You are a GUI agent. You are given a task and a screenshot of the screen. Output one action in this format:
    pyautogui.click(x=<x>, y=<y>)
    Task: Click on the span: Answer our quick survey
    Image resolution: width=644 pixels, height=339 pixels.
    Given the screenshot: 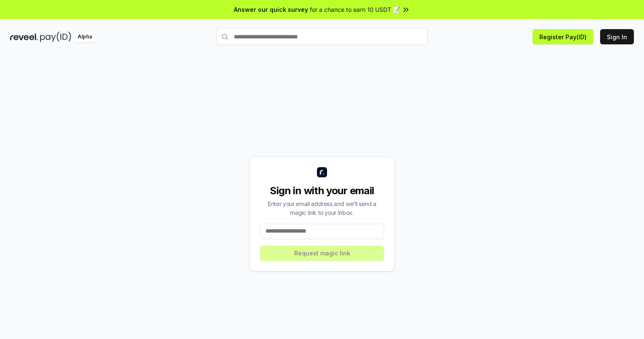 What is the action you would take?
    pyautogui.click(x=271, y=9)
    